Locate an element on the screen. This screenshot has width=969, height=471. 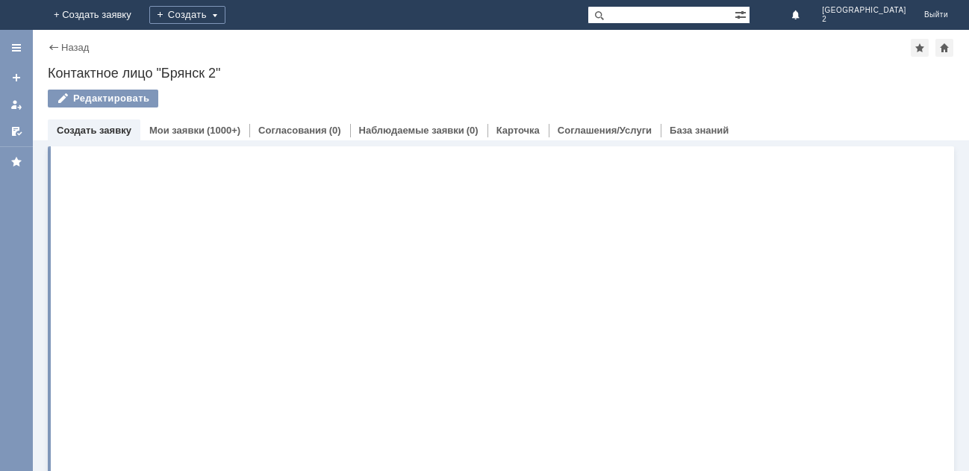
a: Согласования is located at coordinates (293, 130).